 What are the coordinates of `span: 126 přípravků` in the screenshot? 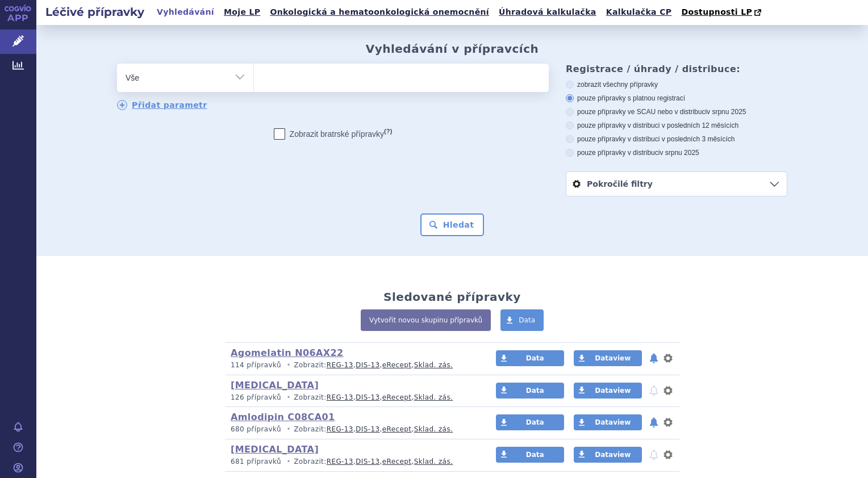 It's located at (255, 397).